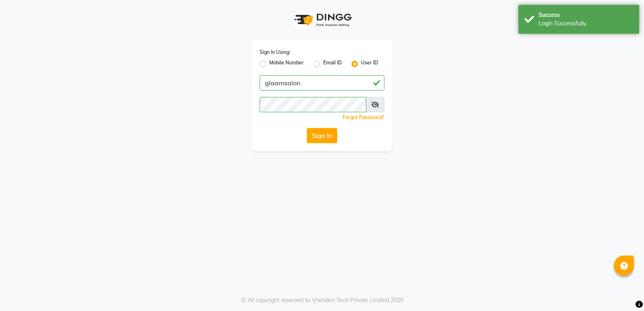 This screenshot has width=644, height=311. I want to click on button: Sign In, so click(322, 136).